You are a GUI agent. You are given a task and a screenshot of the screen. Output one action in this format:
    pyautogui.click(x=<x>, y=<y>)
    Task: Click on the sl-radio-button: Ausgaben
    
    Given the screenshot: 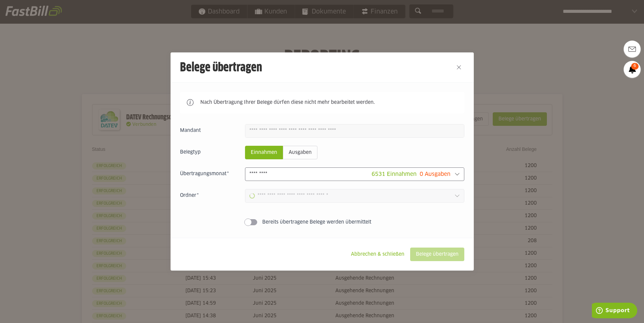 What is the action you would take?
    pyautogui.click(x=300, y=153)
    